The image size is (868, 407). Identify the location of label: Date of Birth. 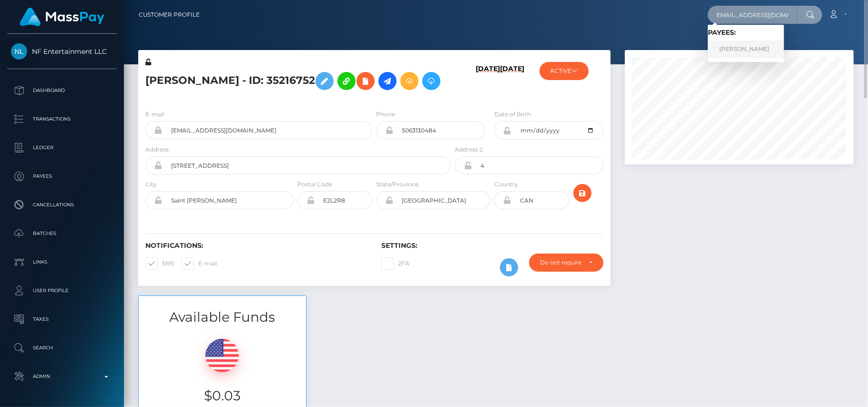
(513, 114).